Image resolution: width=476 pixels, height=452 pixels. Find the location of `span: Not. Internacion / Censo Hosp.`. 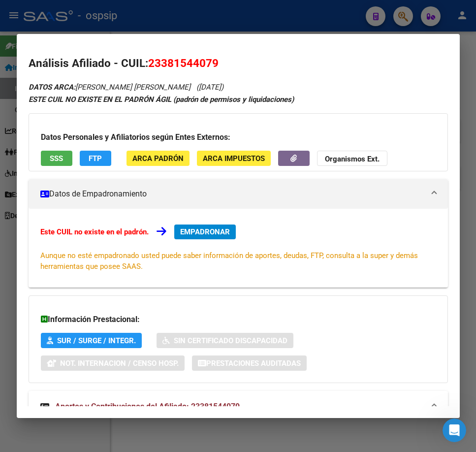

span: Not. Internacion / Censo Hosp. is located at coordinates (119, 363).